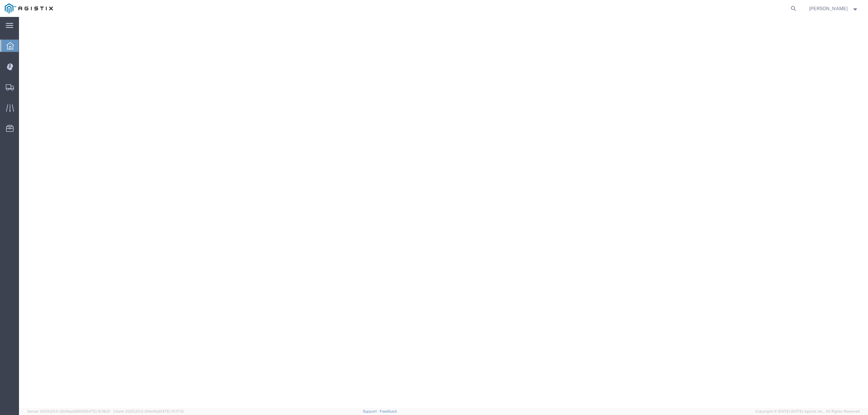  I want to click on span: Client: 2025.20.0-314a16e, so click(148, 411).